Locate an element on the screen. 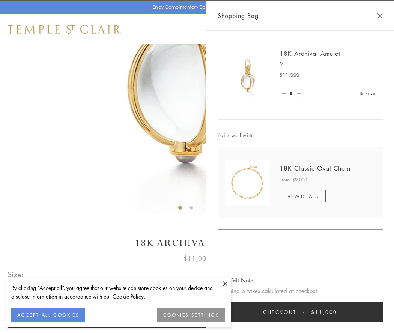 This screenshot has width=394, height=333. button: COOKIES SETTINGS is located at coordinates (191, 315).